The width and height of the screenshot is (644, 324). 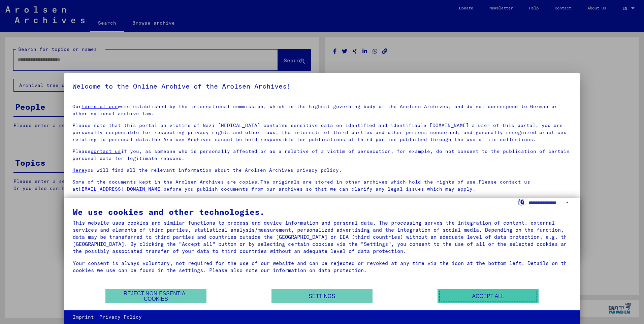 What do you see at coordinates (156, 296) in the screenshot?
I see `button: Reject non-essential cookies` at bounding box center [156, 296].